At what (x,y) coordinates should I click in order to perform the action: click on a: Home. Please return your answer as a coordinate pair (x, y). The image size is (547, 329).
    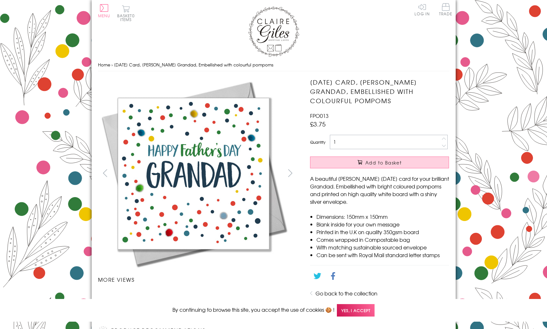
    Looking at the image, I should click on (104, 65).